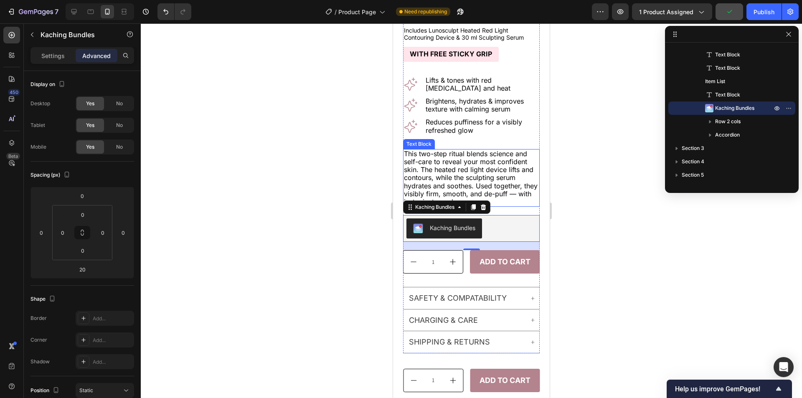 The image size is (802, 398). What do you see at coordinates (764, 12) in the screenshot?
I see `button: Publish` at bounding box center [764, 12].